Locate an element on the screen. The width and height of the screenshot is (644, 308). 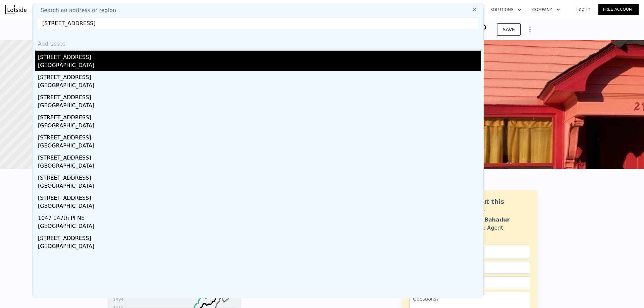
a: Free Account is located at coordinates (618, 9).